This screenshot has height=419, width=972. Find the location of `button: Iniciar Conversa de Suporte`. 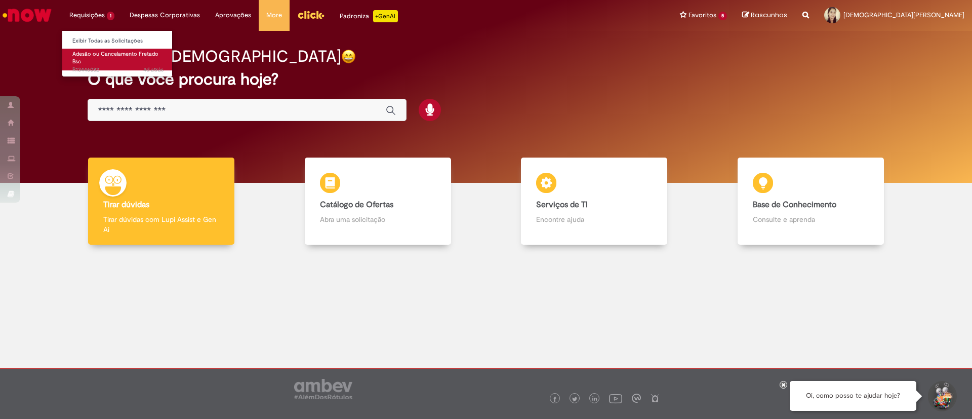

button: Iniciar Conversa de Suporte is located at coordinates (942, 396).